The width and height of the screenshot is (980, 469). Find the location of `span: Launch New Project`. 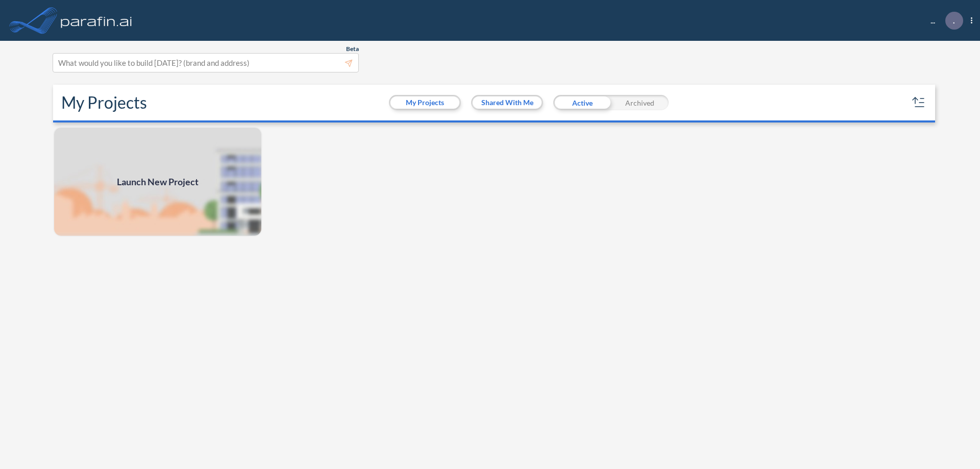

span: Launch New Project is located at coordinates (158, 181).